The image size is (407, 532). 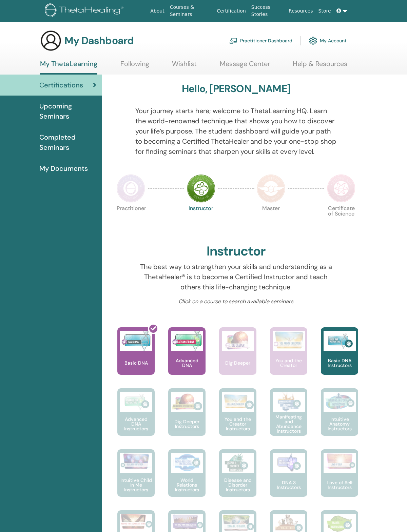 I want to click on p: World Relations Instructors, so click(x=187, y=485).